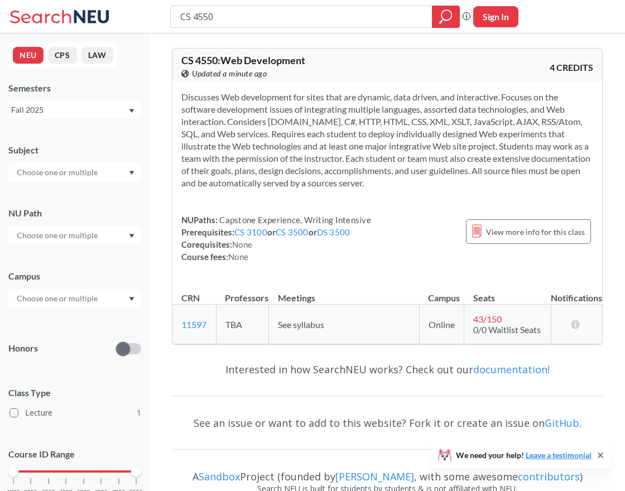 Image resolution: width=625 pixels, height=491 pixels. What do you see at coordinates (511, 369) in the screenshot?
I see `a: documentation!` at bounding box center [511, 369].